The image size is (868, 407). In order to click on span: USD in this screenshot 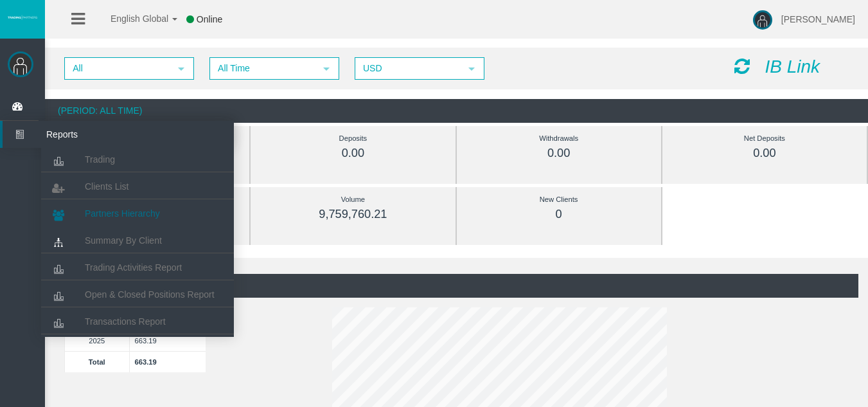, I will do `click(408, 68)`.